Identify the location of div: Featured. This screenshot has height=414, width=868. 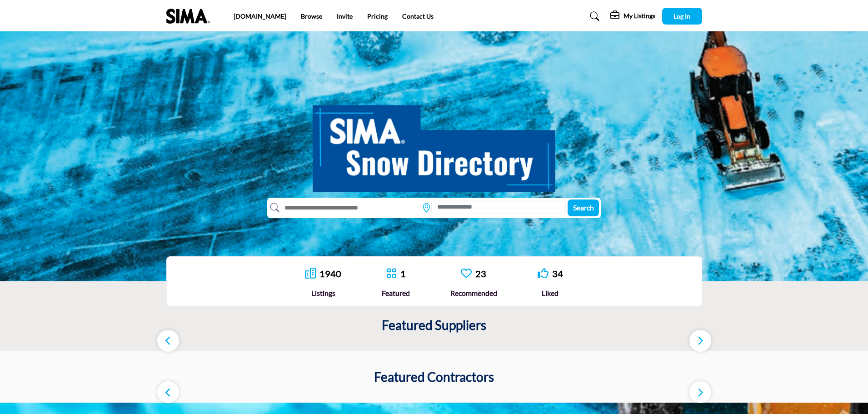
(396, 294).